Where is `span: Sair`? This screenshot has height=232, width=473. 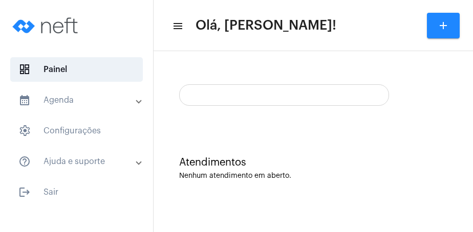
span: Sair is located at coordinates (76, 192).